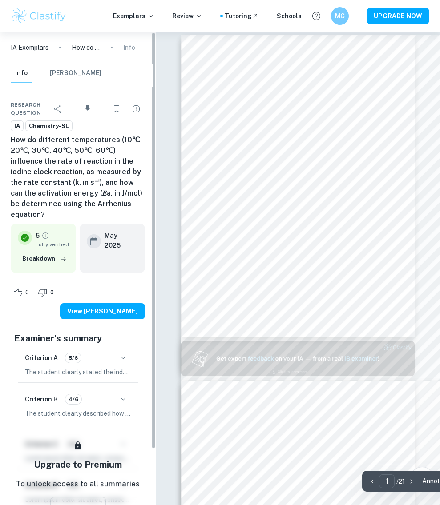 The height and width of the screenshot is (505, 440). Describe the element at coordinates (29, 48) in the screenshot. I see `a: IA Exemplars` at that location.